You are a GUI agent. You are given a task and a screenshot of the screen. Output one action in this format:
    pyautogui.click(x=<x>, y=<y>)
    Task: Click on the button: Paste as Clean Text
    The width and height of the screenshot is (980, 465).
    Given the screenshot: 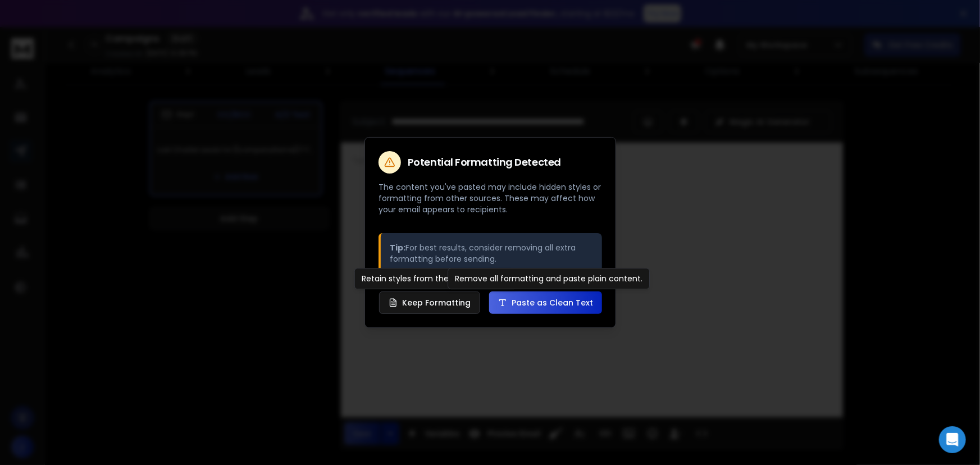 What is the action you would take?
    pyautogui.click(x=545, y=303)
    